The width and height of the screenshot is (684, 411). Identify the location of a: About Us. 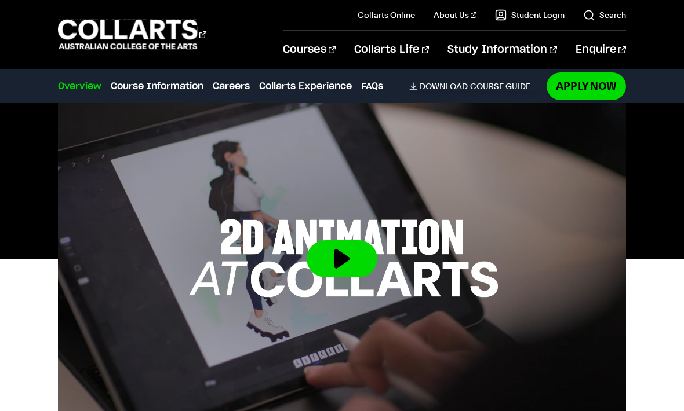
(455, 15).